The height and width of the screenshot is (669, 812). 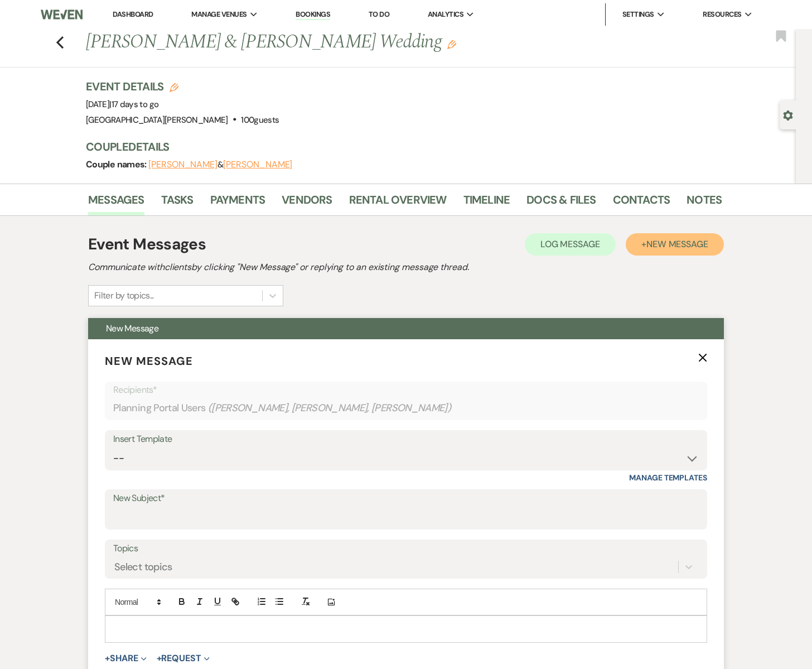 What do you see at coordinates (570, 244) in the screenshot?
I see `span: Log Message` at bounding box center [570, 244].